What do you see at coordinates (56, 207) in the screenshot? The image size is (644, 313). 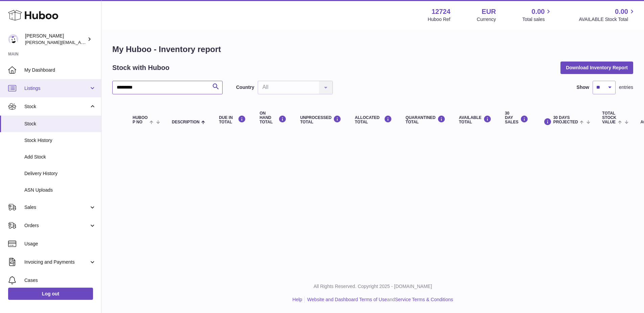 I see `span: Sales` at bounding box center [56, 207].